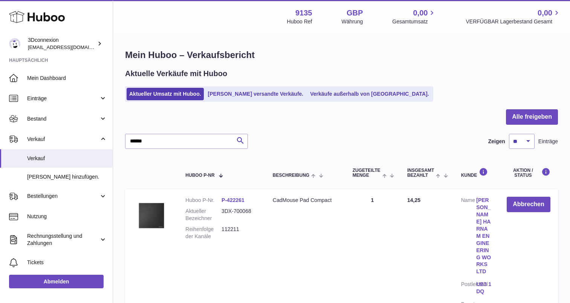 Image resolution: width=570 pixels, height=303 pixels. What do you see at coordinates (63, 240) in the screenshot?
I see `span: Rechnungsstellung und Zahlungen` at bounding box center [63, 240].